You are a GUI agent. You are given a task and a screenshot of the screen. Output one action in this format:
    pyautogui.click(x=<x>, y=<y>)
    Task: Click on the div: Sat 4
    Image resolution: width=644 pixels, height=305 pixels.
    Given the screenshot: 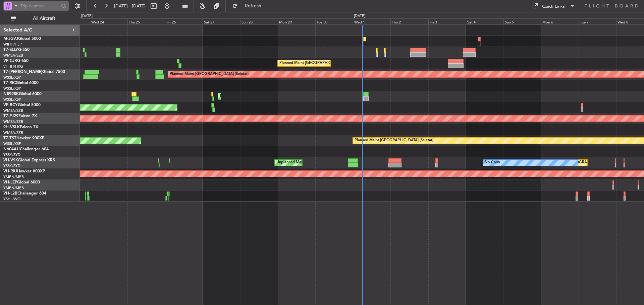 What is the action you would take?
    pyautogui.click(x=485, y=22)
    